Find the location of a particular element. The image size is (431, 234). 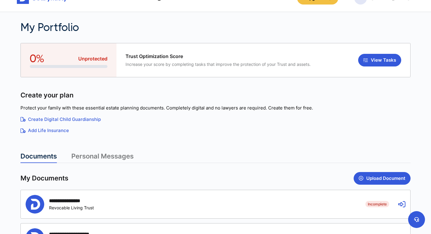

span: Create your plan is located at coordinates (47, 95).